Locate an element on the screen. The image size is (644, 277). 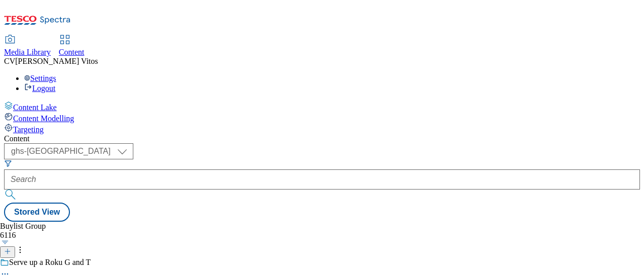
button: Stored View is located at coordinates (37, 212).